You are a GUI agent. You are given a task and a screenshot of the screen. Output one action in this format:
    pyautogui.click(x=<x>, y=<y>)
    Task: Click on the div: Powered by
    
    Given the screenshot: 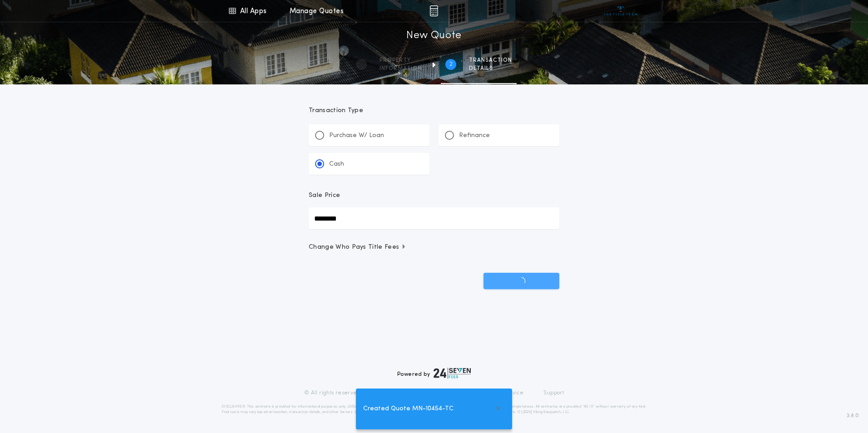 What is the action you would take?
    pyautogui.click(x=434, y=373)
    